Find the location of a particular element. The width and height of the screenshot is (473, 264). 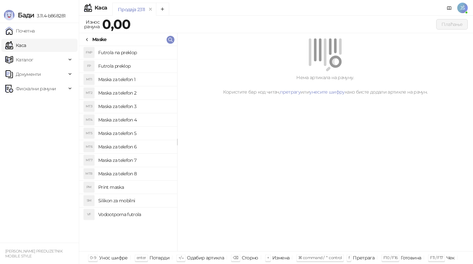

div: MT5 is located at coordinates (89, 133).